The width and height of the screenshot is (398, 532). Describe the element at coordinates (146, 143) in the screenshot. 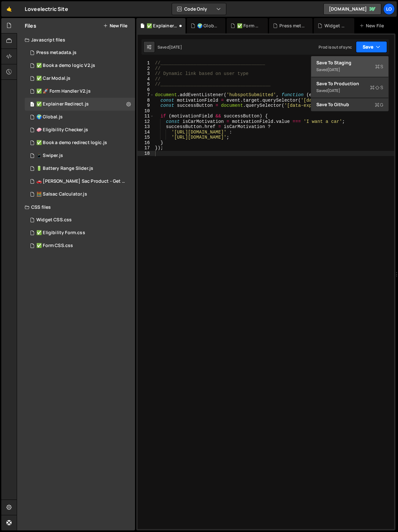

I see `div: 16` at that location.